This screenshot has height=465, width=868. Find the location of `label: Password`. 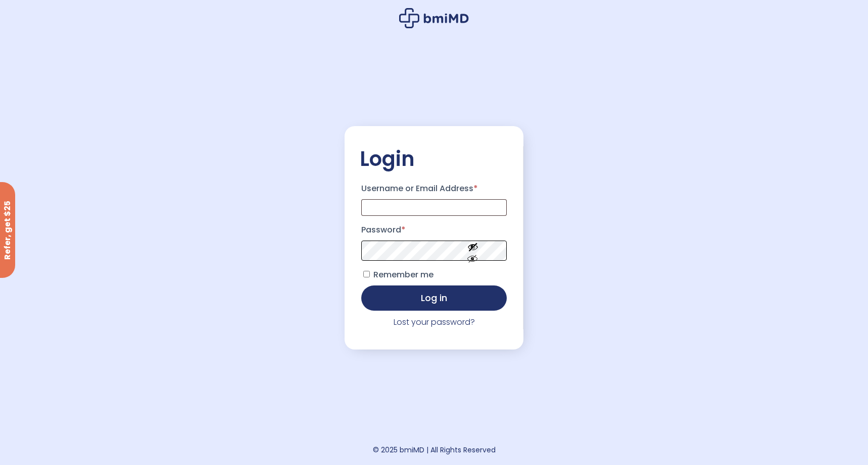

label: Password is located at coordinates (434, 230).